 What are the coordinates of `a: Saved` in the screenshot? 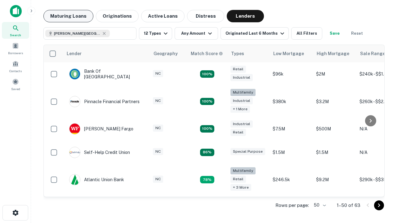 It's located at (16, 84).